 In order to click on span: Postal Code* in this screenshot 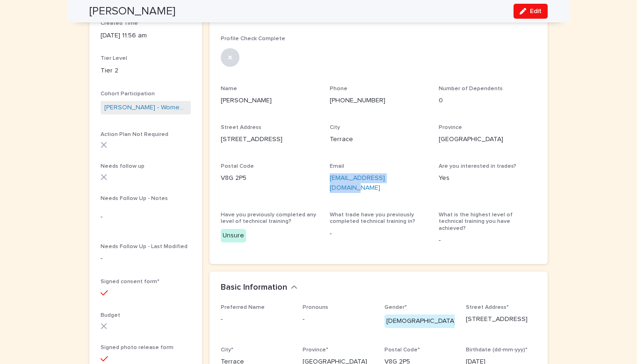, I will do `click(402, 350)`.